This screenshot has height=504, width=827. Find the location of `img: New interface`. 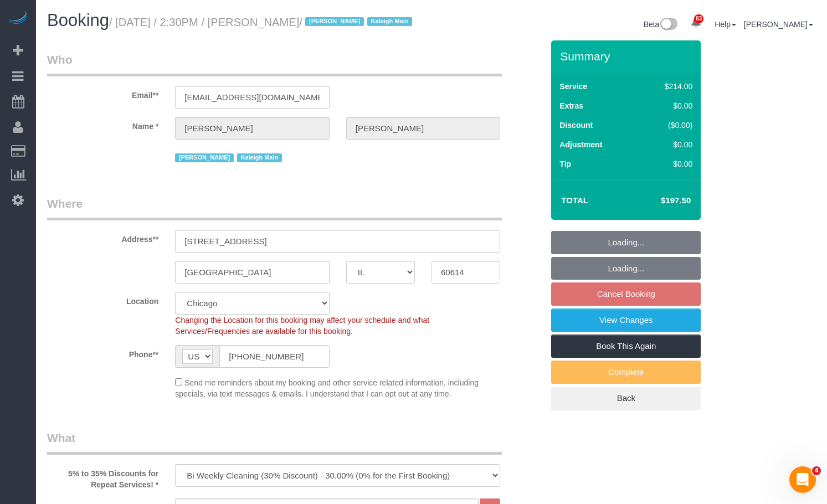

img: New interface is located at coordinates (668, 25).